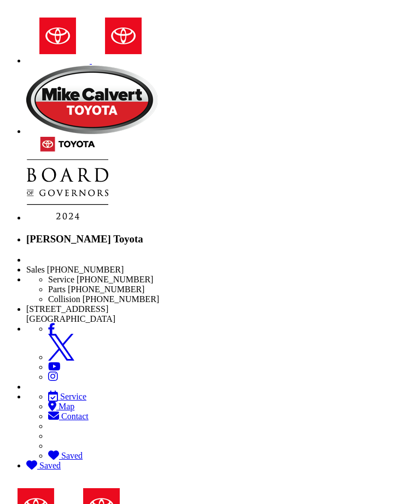 The image size is (420, 504). What do you see at coordinates (64, 299) in the screenshot?
I see `span: Collision` at bounding box center [64, 299].